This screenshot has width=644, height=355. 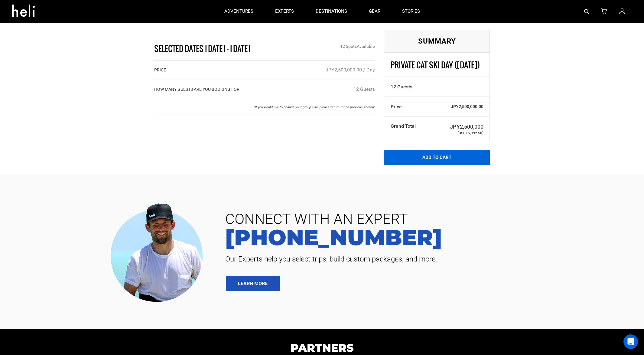 I want to click on div: 12 Spot Available, so click(x=341, y=47).